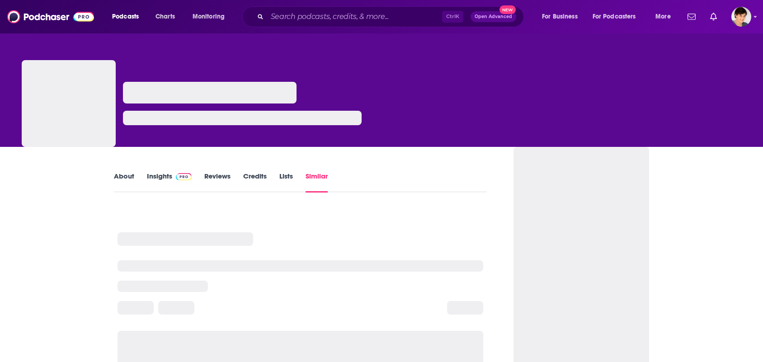 The height and width of the screenshot is (362, 763). I want to click on a: Similar, so click(317, 182).